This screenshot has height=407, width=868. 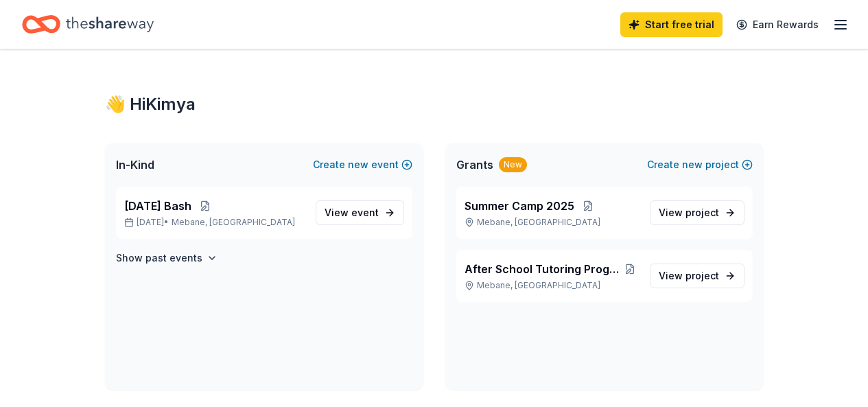 I want to click on h4: Show past events, so click(x=160, y=258).